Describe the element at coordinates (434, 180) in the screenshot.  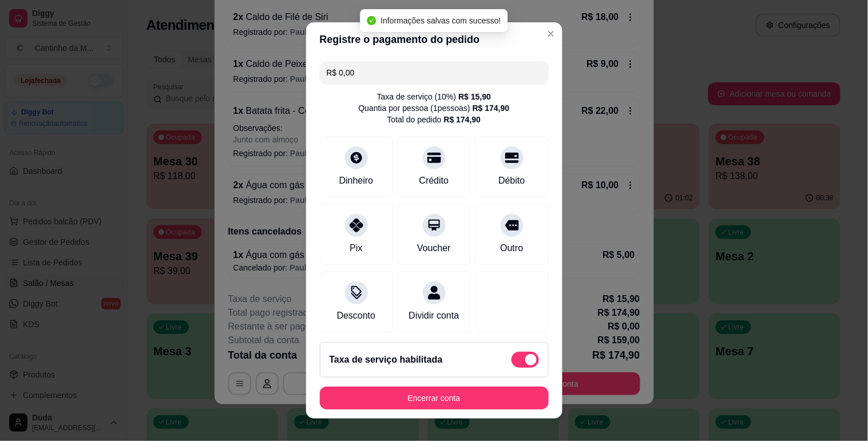
I see `div: Crédito` at that location.